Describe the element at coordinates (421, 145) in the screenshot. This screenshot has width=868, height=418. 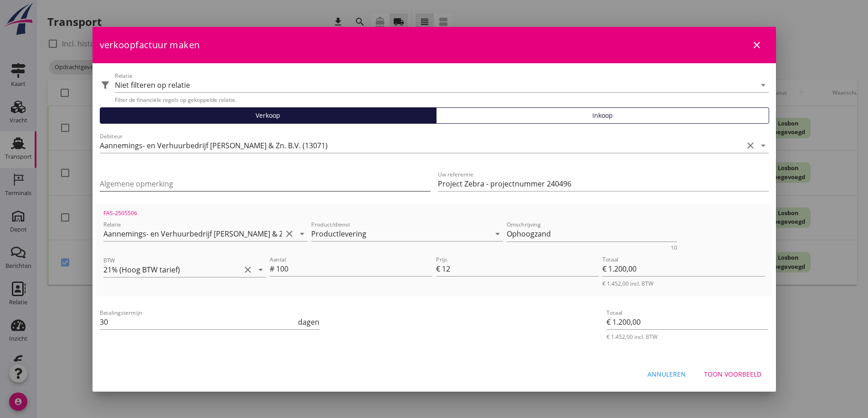
I see `input: Debiteur` at that location.